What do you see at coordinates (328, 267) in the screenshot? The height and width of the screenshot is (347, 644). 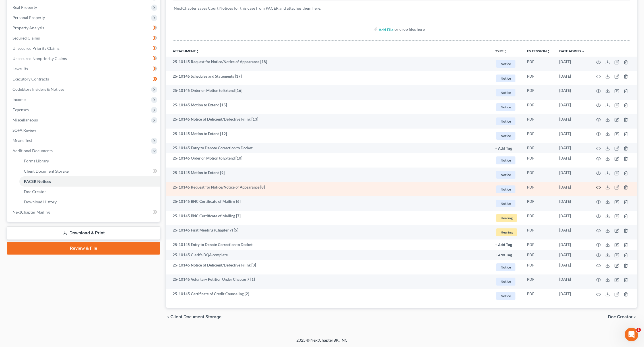 I see `td: 25-10145 Notice of Deficient/Defective Filing [3]` at bounding box center [328, 267].